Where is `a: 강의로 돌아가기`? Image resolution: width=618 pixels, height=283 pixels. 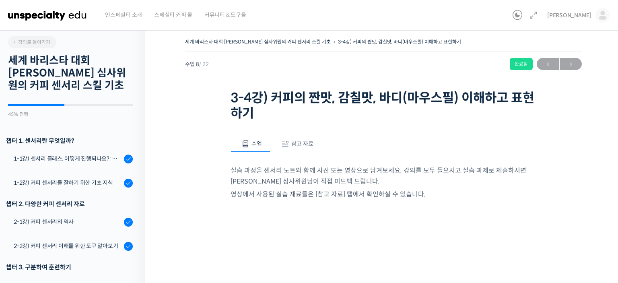 a: 강의로 돌아가기 is located at coordinates (32, 42).